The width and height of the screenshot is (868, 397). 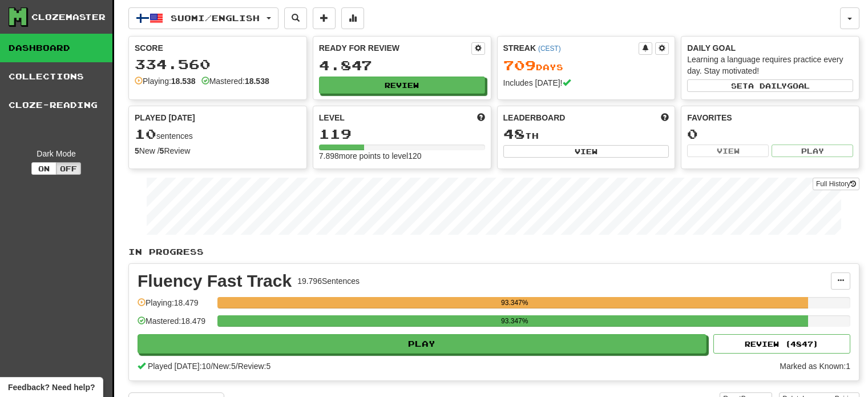 What do you see at coordinates (296, 18) in the screenshot?
I see `button: Search sentences` at bounding box center [296, 18].